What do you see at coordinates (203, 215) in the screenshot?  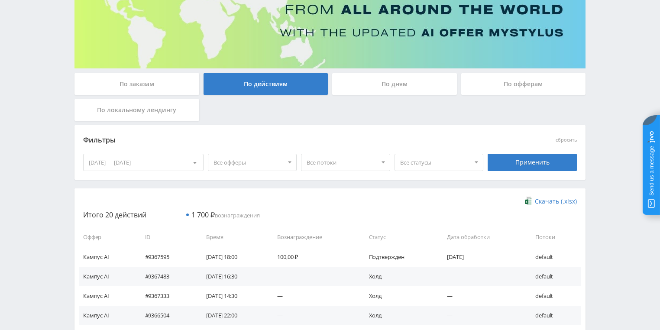 I see `span: 1 700 ₽` at bounding box center [203, 215].